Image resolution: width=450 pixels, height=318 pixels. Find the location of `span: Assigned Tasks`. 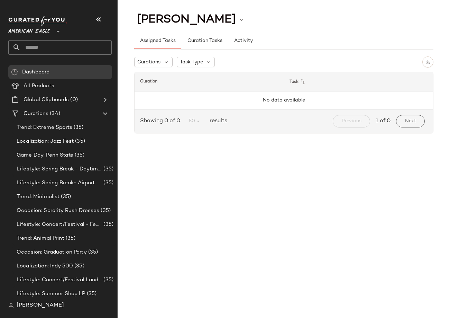

span: Assigned Tasks is located at coordinates (158, 41).